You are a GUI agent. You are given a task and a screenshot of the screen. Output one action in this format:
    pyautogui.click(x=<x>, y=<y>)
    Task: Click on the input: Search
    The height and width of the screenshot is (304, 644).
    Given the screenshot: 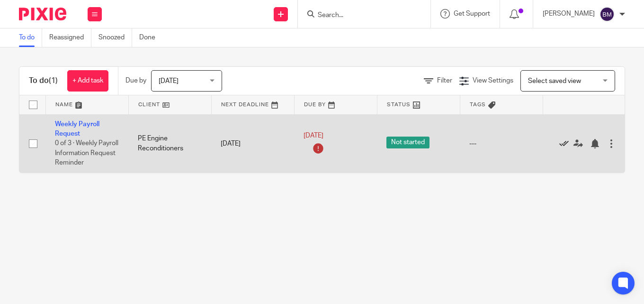 What is the action you would take?
    pyautogui.click(x=360, y=16)
    